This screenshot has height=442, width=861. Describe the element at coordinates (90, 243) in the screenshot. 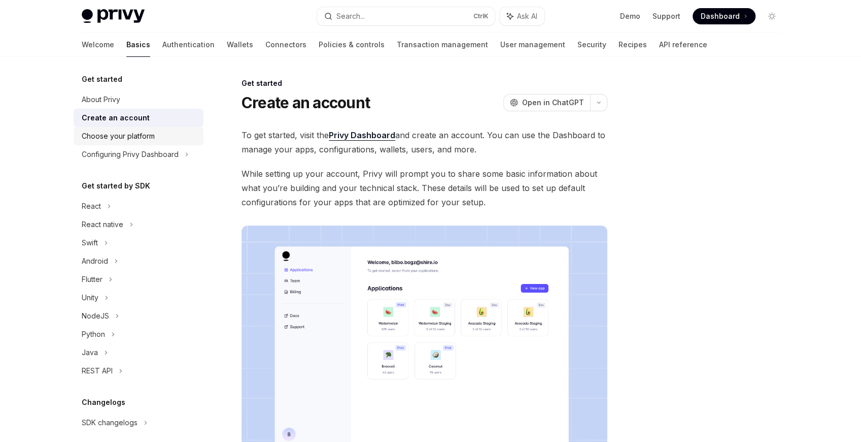

I see `div: Swift` at that location.